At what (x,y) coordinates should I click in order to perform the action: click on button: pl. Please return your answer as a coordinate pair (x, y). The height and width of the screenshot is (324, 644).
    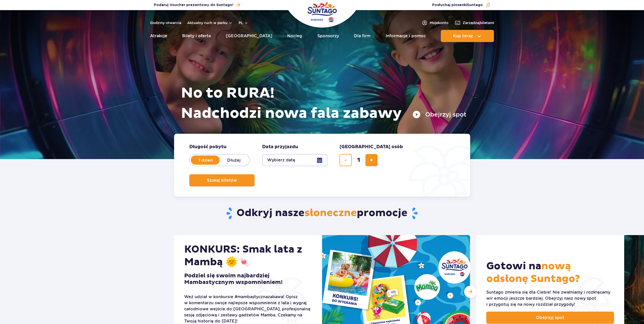
    Looking at the image, I should click on (244, 22).